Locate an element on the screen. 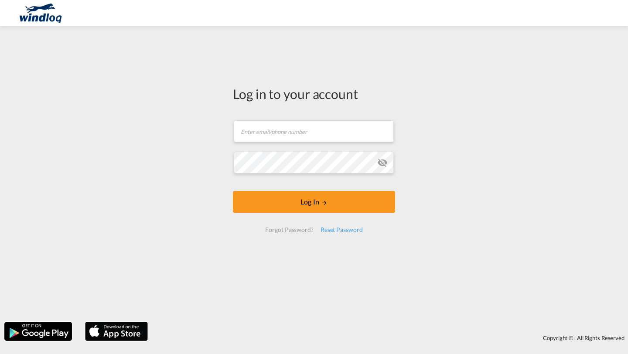  button: LOGIN is located at coordinates (314, 202).